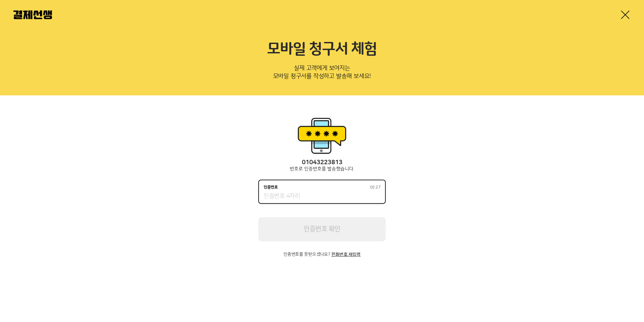 The width and height of the screenshot is (644, 322). Describe the element at coordinates (322, 229) in the screenshot. I see `button: 인증번호 확인` at that location.